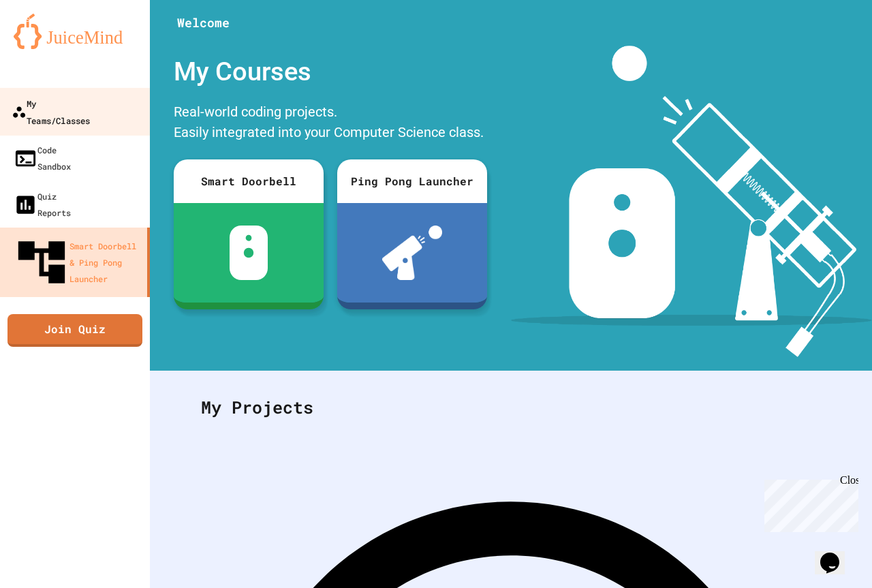  What do you see at coordinates (75, 331) in the screenshot?
I see `a: Join Quiz` at bounding box center [75, 331].